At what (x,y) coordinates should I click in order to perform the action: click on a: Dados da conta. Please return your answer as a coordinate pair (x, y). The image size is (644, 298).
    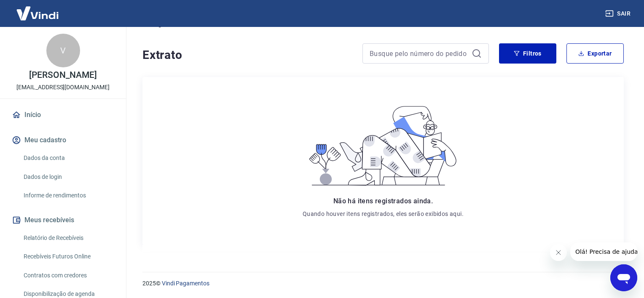
    Looking at the image, I should click on (68, 158).